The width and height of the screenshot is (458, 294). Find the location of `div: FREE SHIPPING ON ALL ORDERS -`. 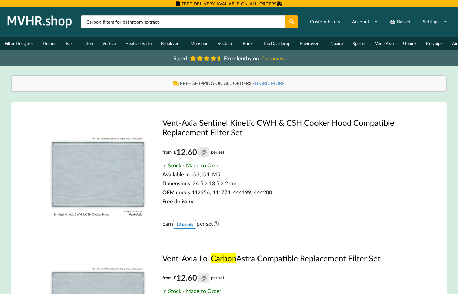

div: FREE SHIPPING ON ALL ORDERS - is located at coordinates (229, 84).